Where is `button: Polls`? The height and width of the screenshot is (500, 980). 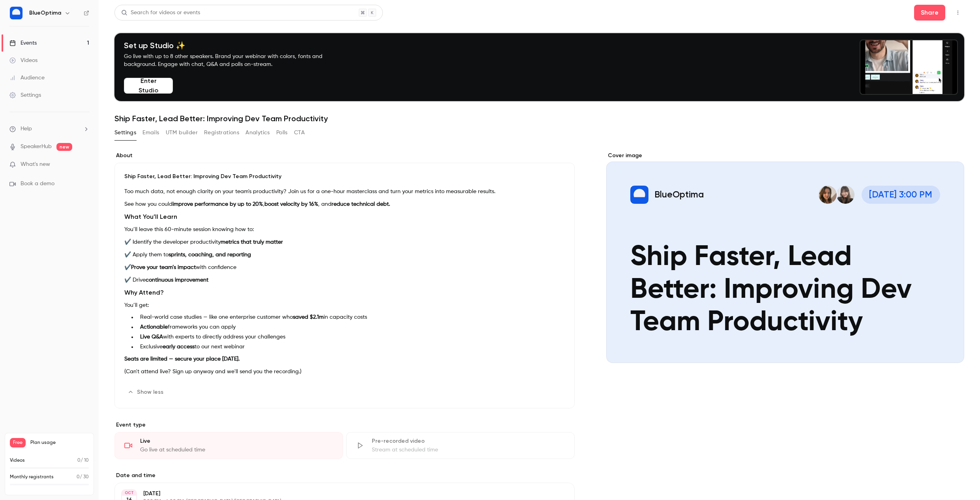 button: Polls is located at coordinates (282, 132).